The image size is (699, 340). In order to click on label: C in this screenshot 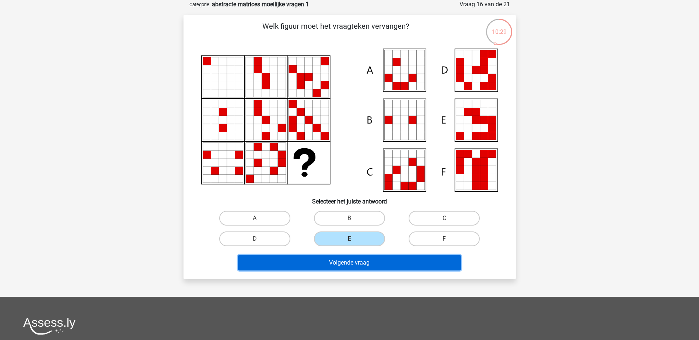, I will do `click(444, 218)`.